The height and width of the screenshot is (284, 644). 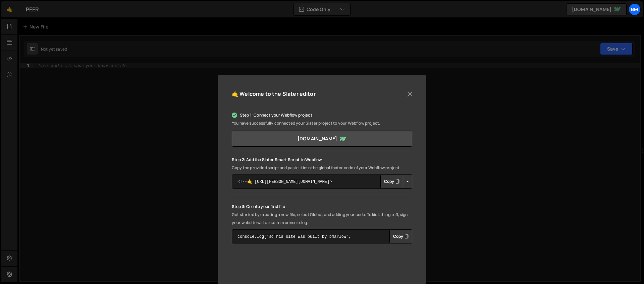 I want to click on p: Step 1: Connect your Webflow project, so click(x=322, y=115).